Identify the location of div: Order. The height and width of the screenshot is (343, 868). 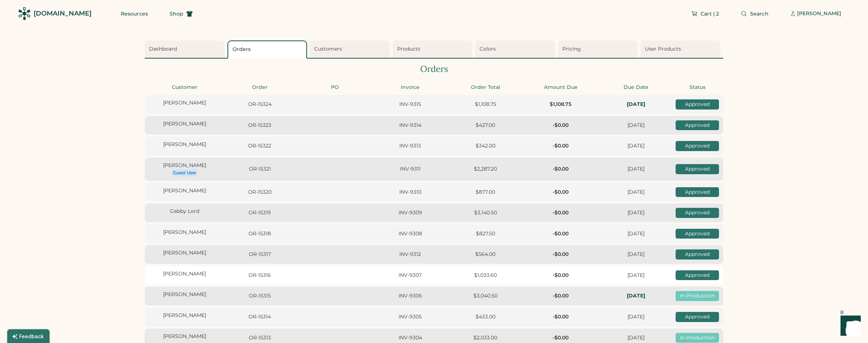
(260, 87).